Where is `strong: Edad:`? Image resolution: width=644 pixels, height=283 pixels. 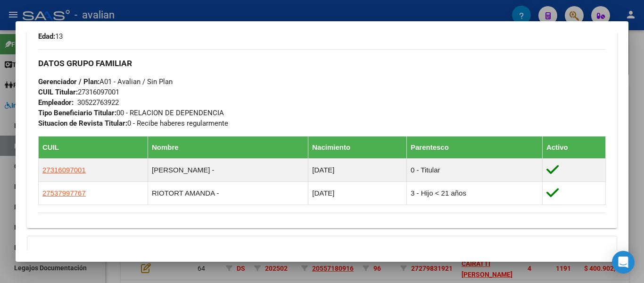 strong: Edad: is located at coordinates (46, 37).